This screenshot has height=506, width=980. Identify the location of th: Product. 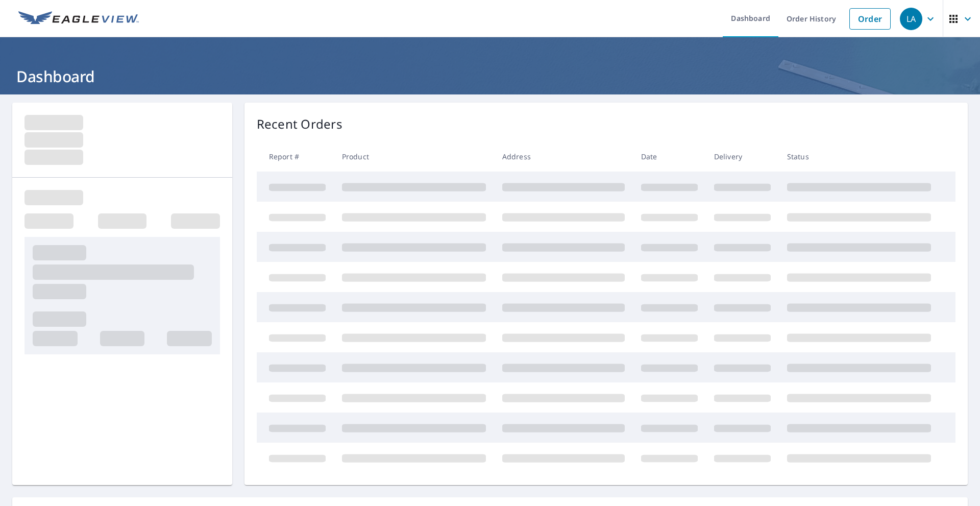
(414, 157).